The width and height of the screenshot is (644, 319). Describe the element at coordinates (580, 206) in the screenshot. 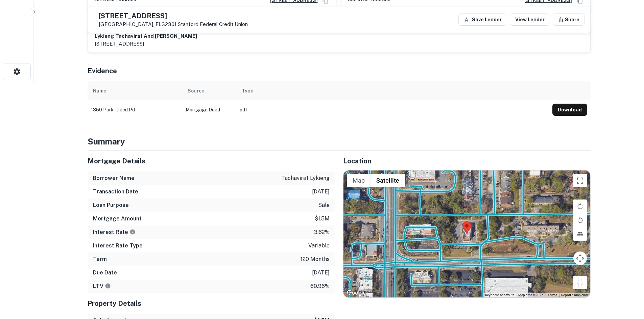

I see `button: Rotate map clockwise` at that location.